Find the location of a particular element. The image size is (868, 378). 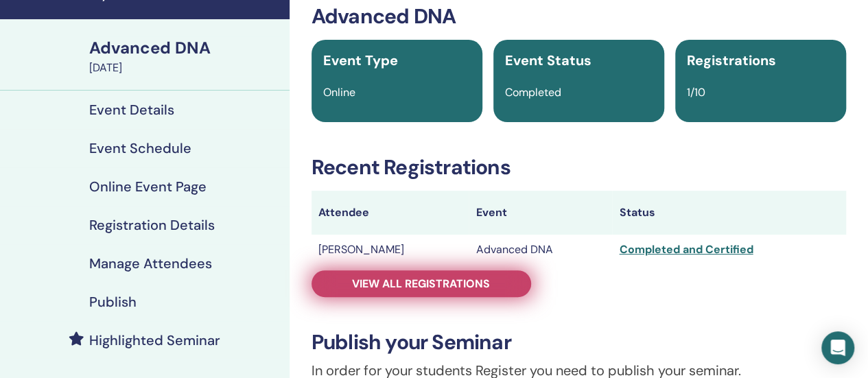

h4: Manage Attendees is located at coordinates (150, 263).